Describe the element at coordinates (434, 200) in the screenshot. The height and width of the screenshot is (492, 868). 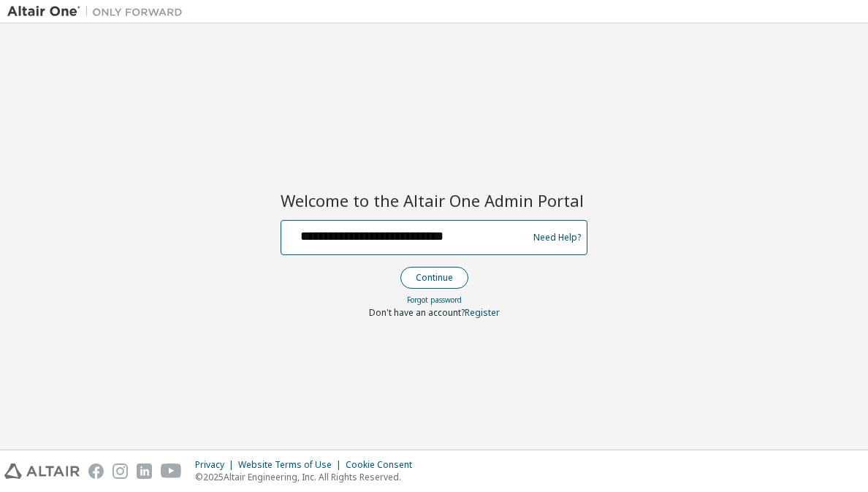
I see `h2: Welcome to the Altair One Admin Portal` at that location.